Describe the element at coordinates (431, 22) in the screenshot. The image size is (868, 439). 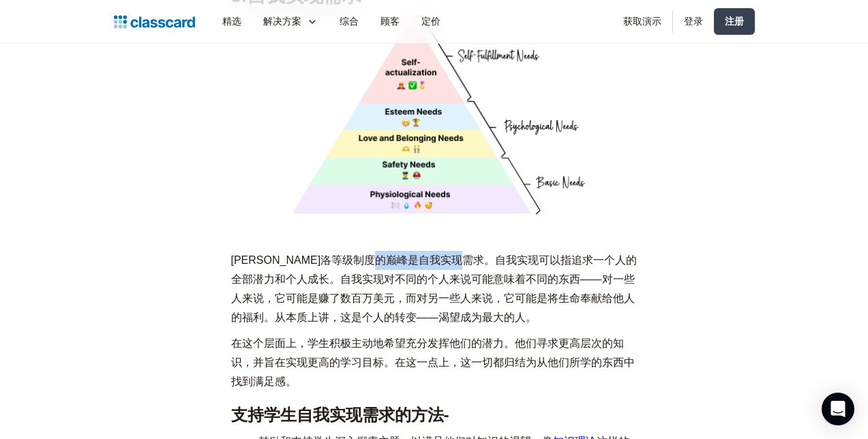
I see `a: 定价` at that location.